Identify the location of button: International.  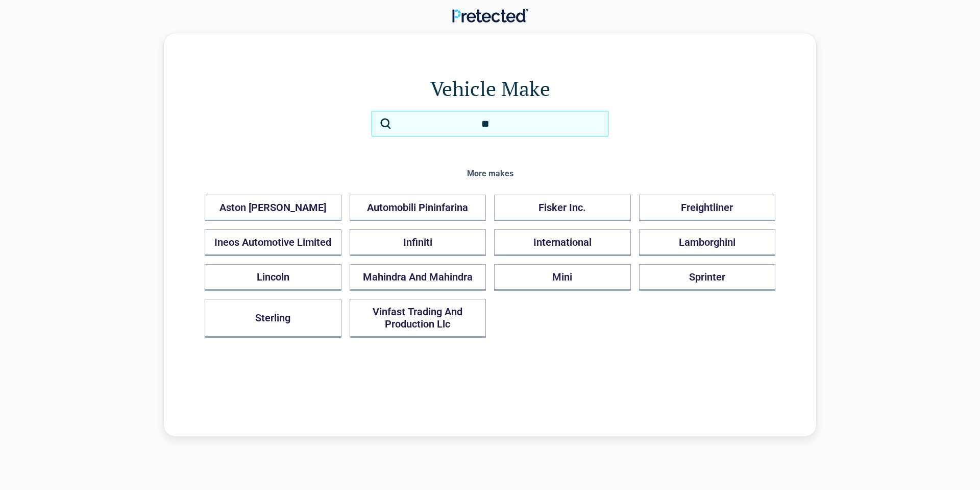
(563, 243).